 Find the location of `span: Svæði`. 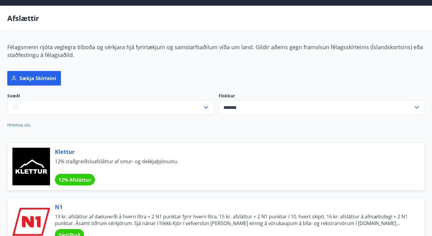

span: Svæði is located at coordinates (110, 97).